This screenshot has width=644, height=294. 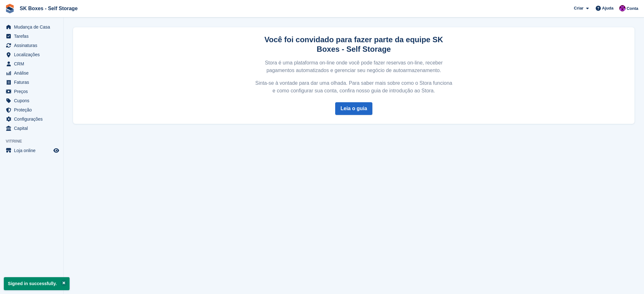 I want to click on span: Criar, so click(x=578, y=8).